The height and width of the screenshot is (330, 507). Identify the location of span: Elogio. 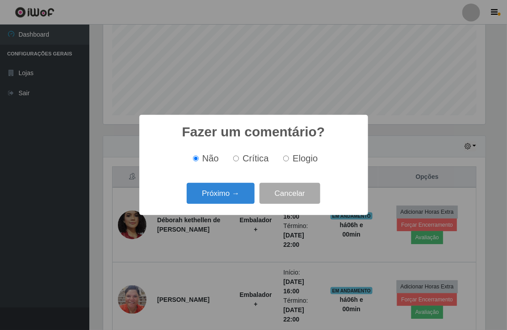
(305, 158).